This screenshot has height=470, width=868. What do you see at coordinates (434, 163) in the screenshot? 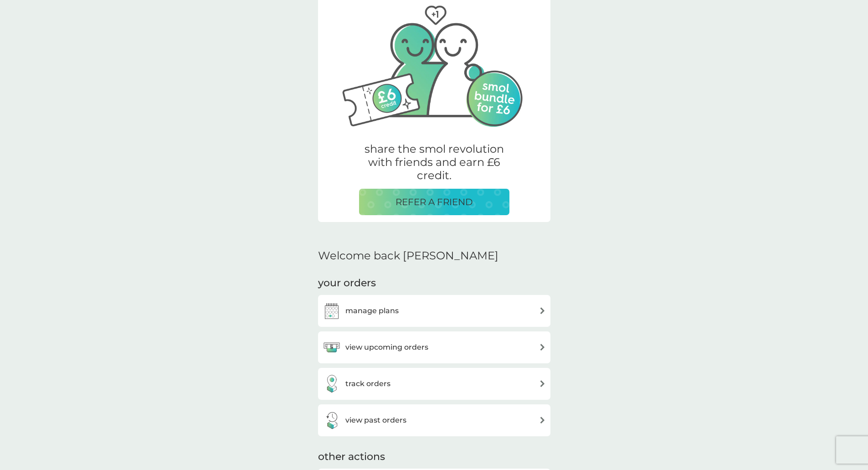
I see `p: share the smol revolution with friends and earn £6 credit.` at bounding box center [434, 163].